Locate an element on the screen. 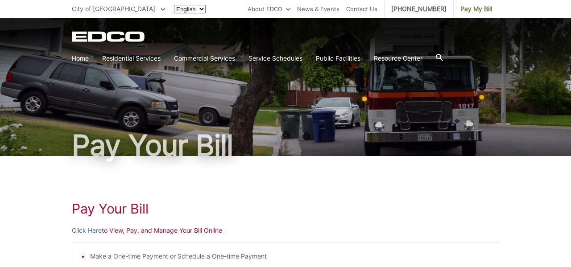 The height and width of the screenshot is (267, 571). a: News & Events is located at coordinates (318, 9).